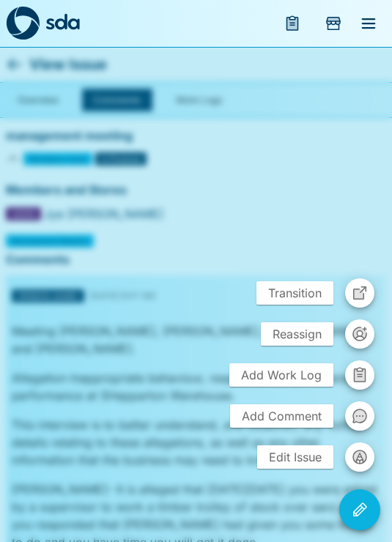 The width and height of the screenshot is (392, 542). I want to click on button: Add Store Visit, so click(334, 24).